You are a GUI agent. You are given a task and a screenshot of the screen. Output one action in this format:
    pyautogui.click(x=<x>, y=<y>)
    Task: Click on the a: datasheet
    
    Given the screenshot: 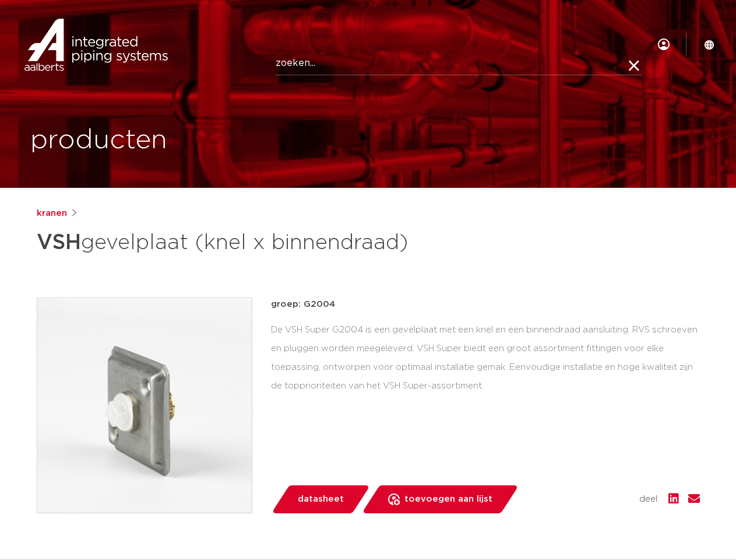 What is the action you would take?
    pyautogui.click(x=321, y=499)
    